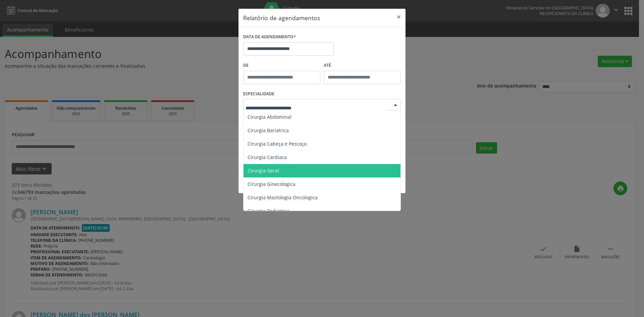  What do you see at coordinates (282, 65) in the screenshot?
I see `label: De` at bounding box center [282, 65].